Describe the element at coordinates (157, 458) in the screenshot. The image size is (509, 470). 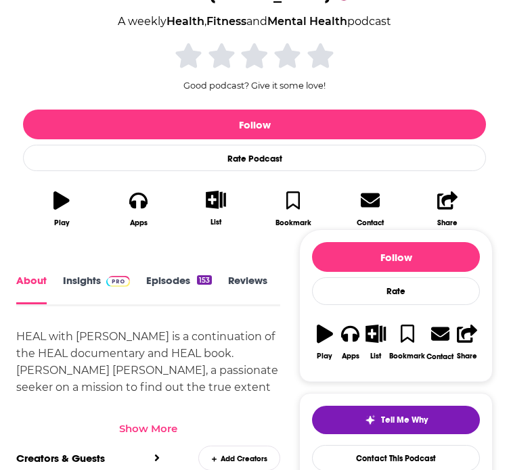
I see `a: View All` at that location.